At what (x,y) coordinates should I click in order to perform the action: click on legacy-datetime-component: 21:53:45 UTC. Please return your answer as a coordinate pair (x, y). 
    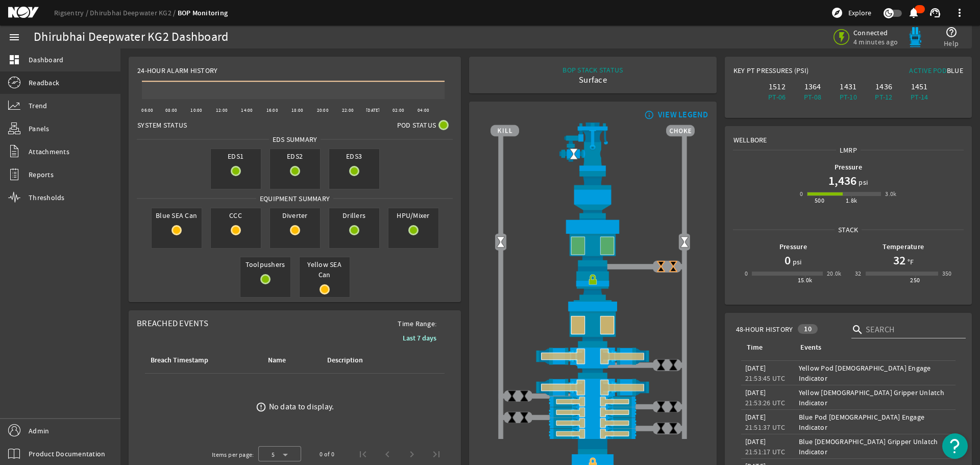
    Looking at the image, I should click on (765, 378).